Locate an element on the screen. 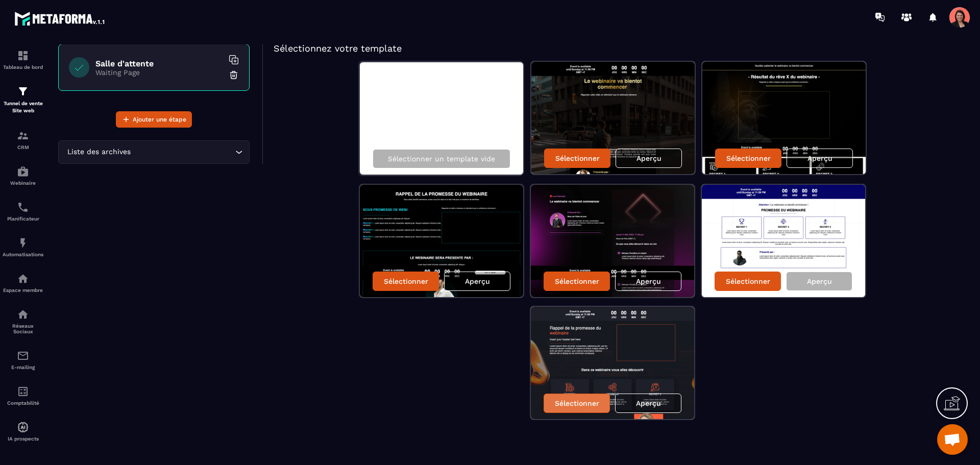  p: Waiting Page is located at coordinates (159, 73).